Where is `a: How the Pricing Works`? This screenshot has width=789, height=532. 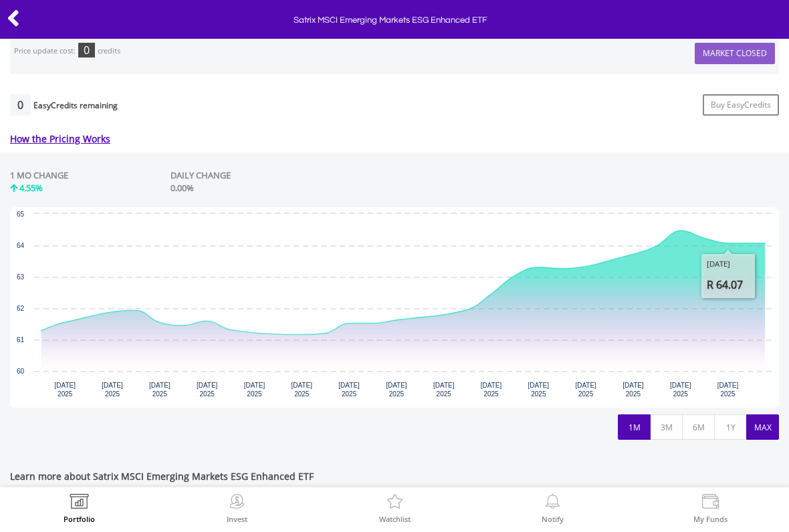
a: How the Pricing Works is located at coordinates (60, 139).